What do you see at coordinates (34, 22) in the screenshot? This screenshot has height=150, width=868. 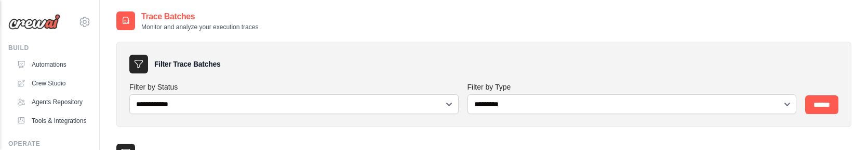 I see `img: Logo` at bounding box center [34, 22].